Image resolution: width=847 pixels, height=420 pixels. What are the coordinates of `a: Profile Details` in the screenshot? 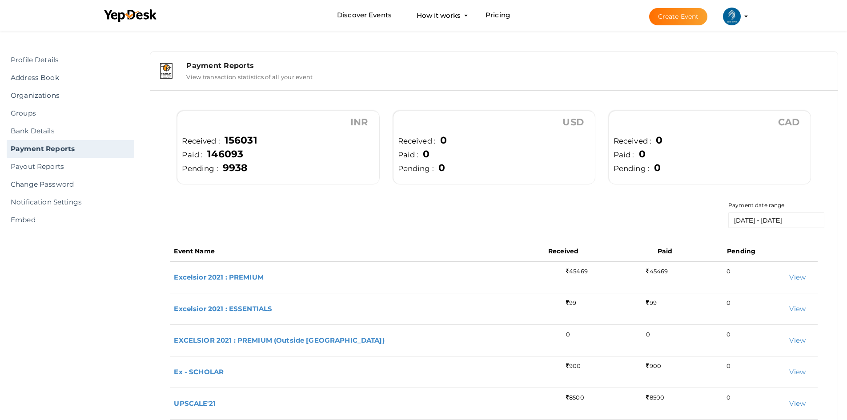 It's located at (70, 60).